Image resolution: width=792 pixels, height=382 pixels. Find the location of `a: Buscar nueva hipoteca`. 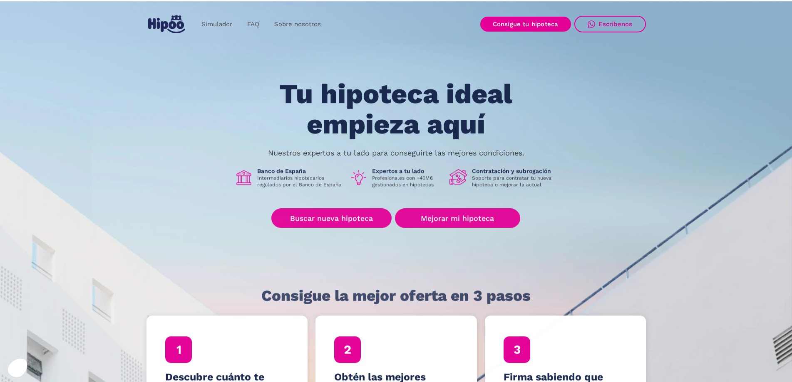

a: Buscar nueva hipoteca is located at coordinates (331, 218).